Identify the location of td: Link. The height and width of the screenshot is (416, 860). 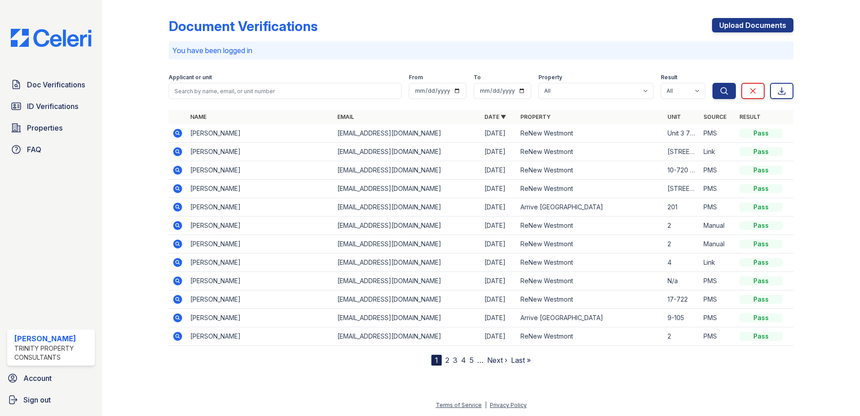
(718, 262).